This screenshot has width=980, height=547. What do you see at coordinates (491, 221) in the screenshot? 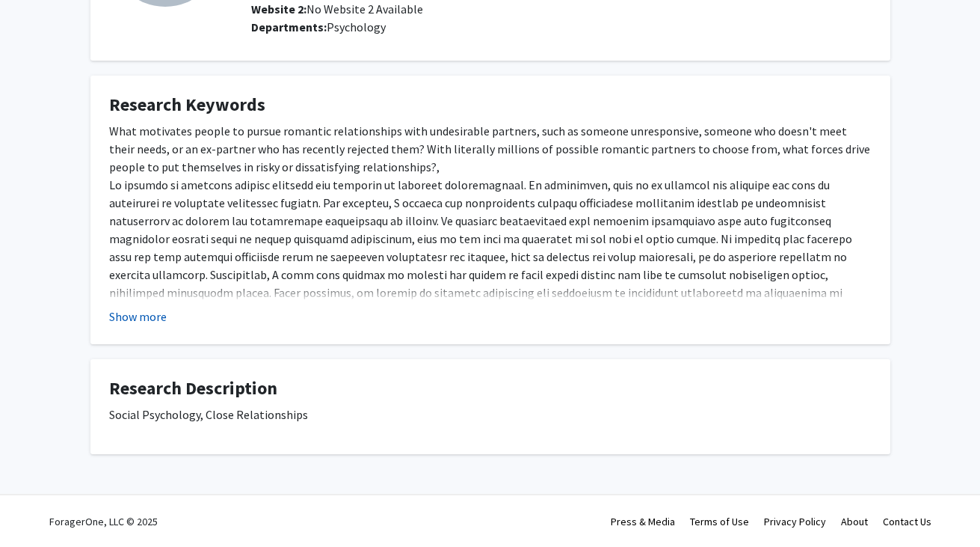
I see `div: What motivates people to pursue romantic relationships with undesirable partners, such as someone...` at bounding box center [491, 221].